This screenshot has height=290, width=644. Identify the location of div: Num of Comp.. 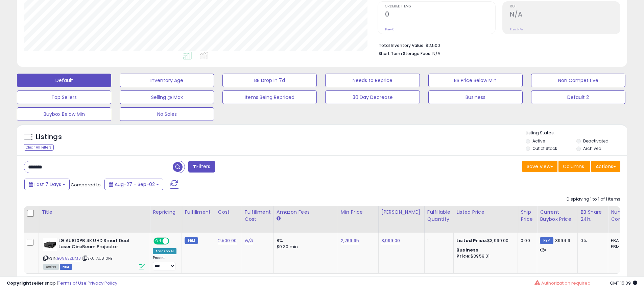
(623, 216).